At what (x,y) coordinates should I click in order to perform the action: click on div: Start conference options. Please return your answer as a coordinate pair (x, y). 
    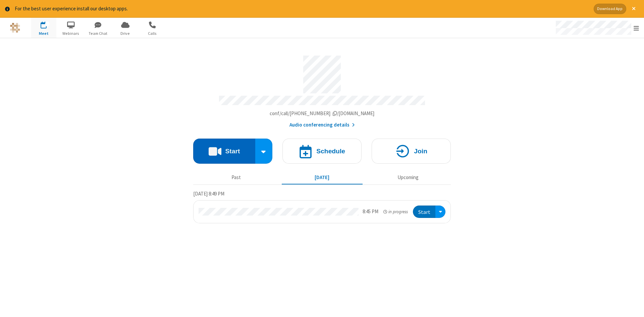
    Looking at the image, I should click on (264, 151).